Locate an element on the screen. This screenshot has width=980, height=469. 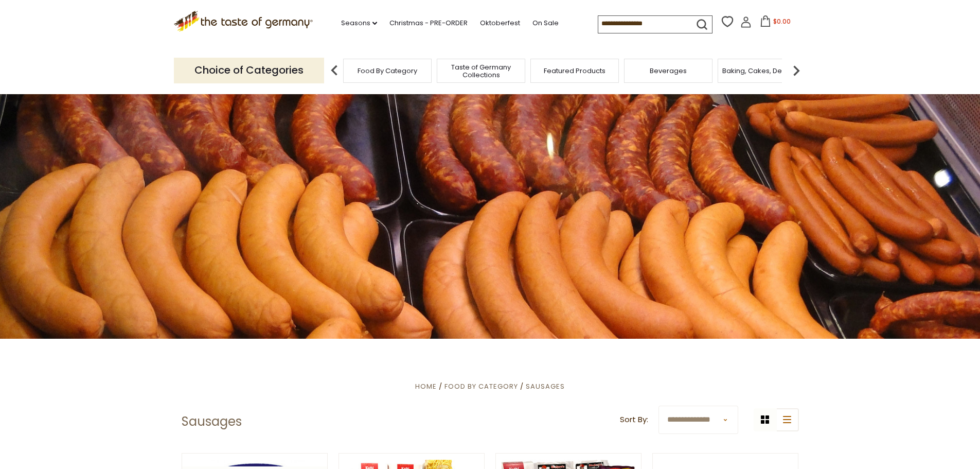
label: Sort By: is located at coordinates (634, 420).